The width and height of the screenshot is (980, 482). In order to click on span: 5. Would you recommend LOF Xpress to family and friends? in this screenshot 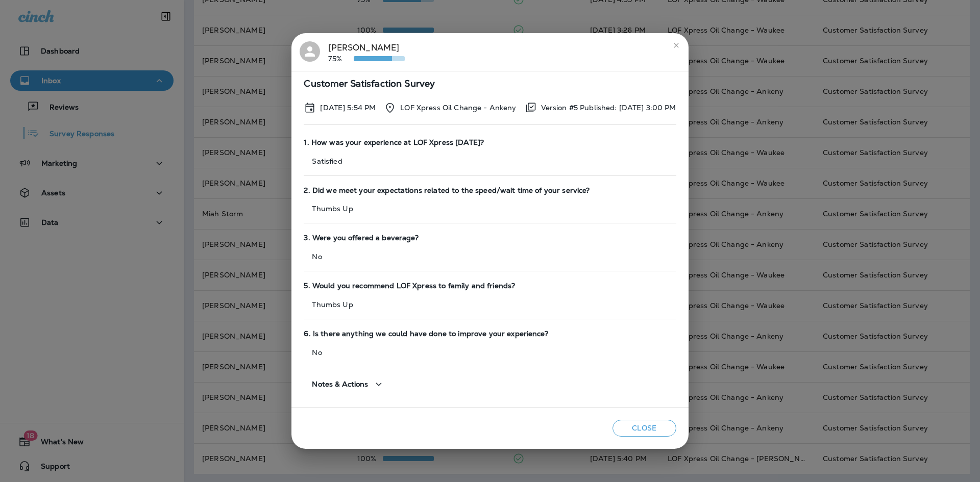, I will do `click(490, 286)`.